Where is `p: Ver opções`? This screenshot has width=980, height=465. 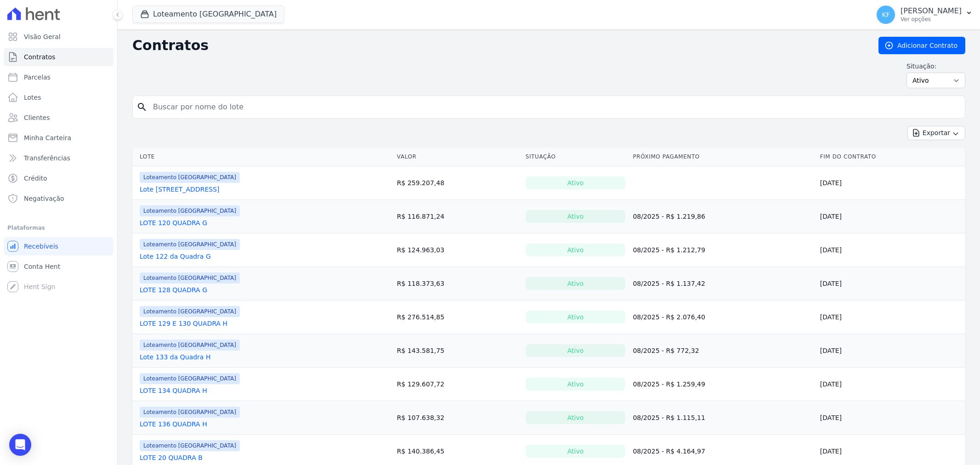
p: Ver opções is located at coordinates (931, 19).